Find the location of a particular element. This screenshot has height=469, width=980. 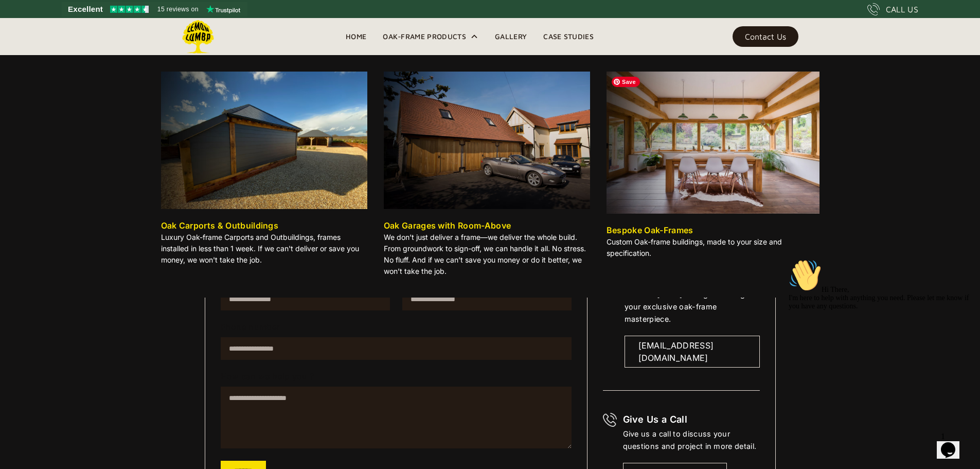

a: Gallery is located at coordinates (511, 37).